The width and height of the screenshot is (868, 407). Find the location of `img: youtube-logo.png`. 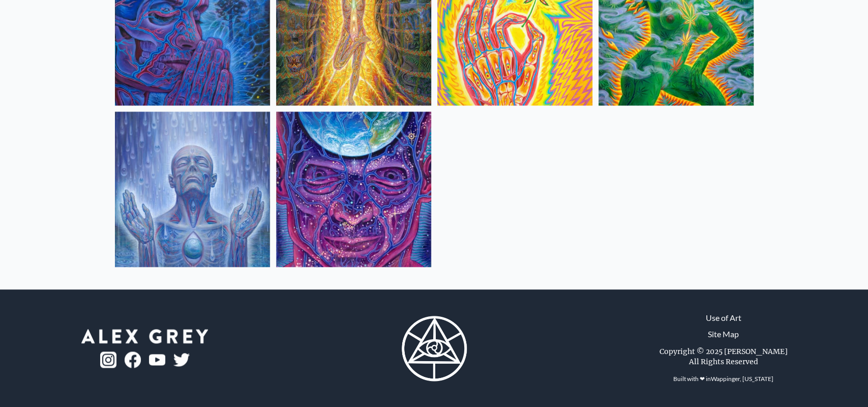

img: youtube-logo.png is located at coordinates (157, 360).